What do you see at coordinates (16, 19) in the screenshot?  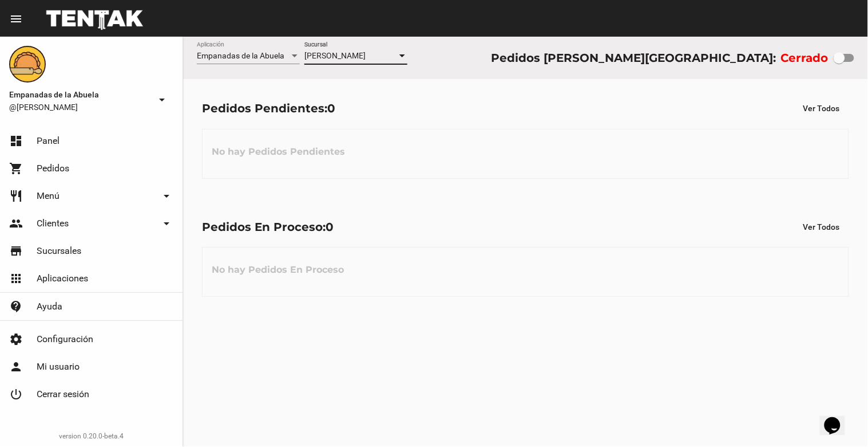 I see `mat-icon: menu` at bounding box center [16, 19].